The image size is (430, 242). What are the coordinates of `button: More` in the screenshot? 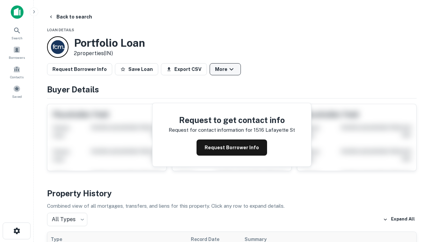 It's located at (225, 69).